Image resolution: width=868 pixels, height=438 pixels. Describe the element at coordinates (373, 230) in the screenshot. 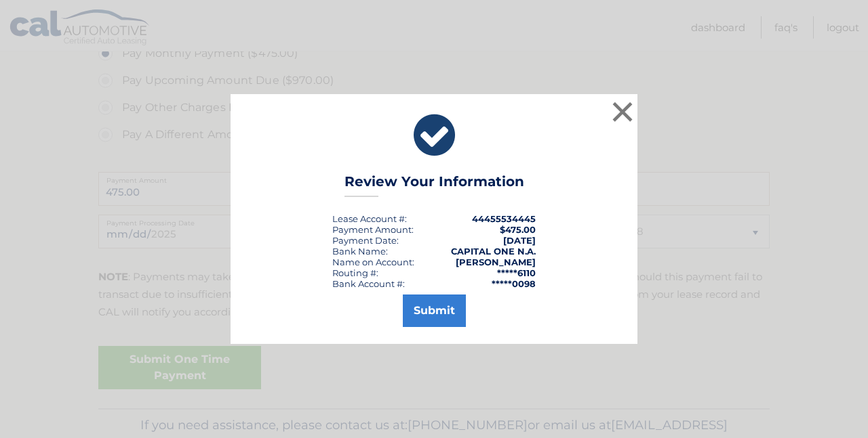

I see `div: Payment Amount:` at that location.